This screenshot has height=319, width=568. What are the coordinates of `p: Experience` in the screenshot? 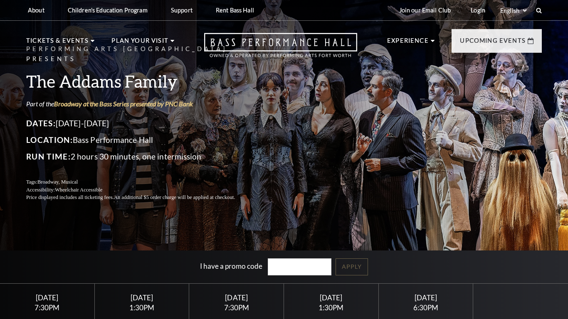 It's located at (408, 43).